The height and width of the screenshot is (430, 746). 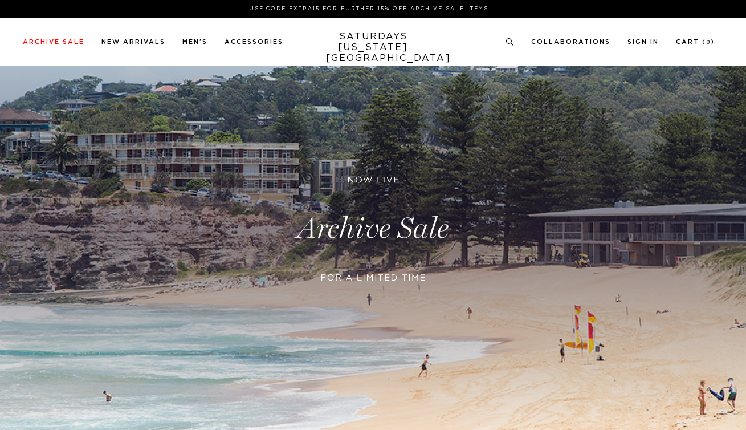 I want to click on a: Accessories, so click(x=254, y=42).